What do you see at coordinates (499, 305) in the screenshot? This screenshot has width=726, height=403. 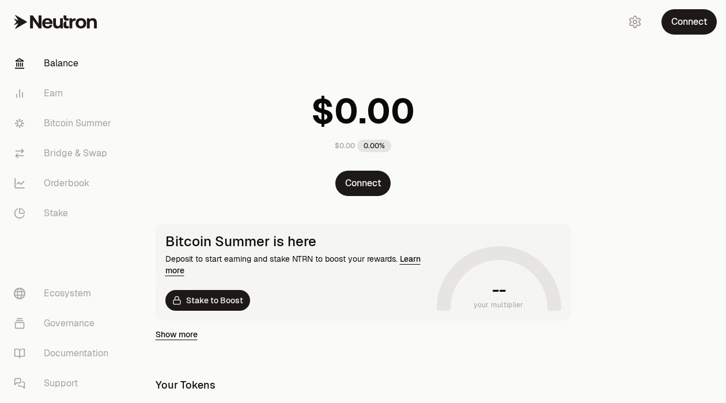 I see `span: your multiplier` at bounding box center [499, 305].